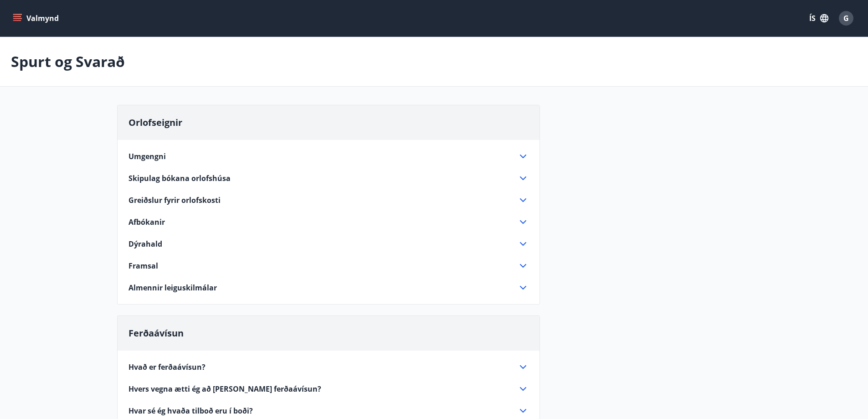 This screenshot has height=419, width=868. Describe the element at coordinates (156, 332) in the screenshot. I see `span: Ferðaávísun` at that location.